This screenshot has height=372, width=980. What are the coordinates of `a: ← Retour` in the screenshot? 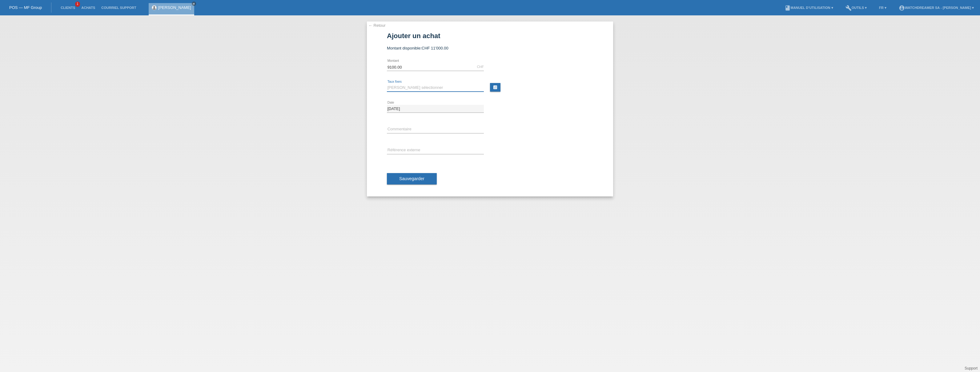 It's located at (377, 25).